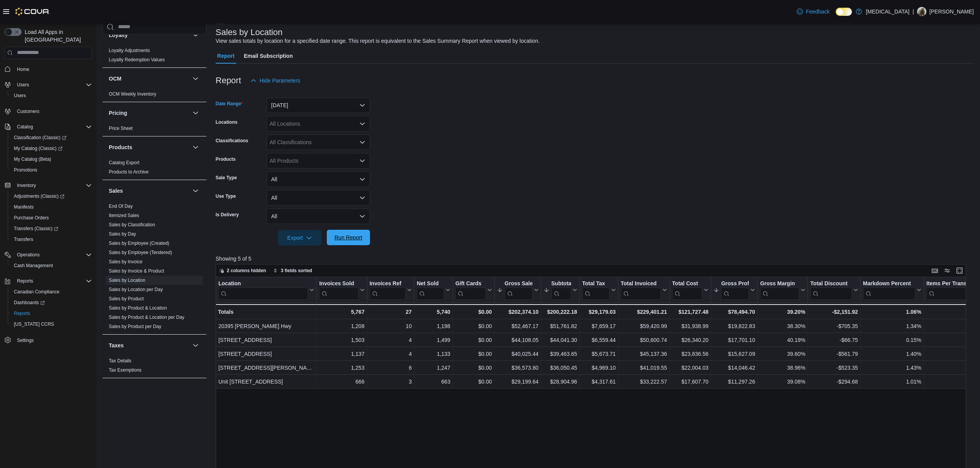 Image resolution: width=980 pixels, height=468 pixels. Describe the element at coordinates (783, 341) in the screenshot. I see `div: 40.19%` at that location.